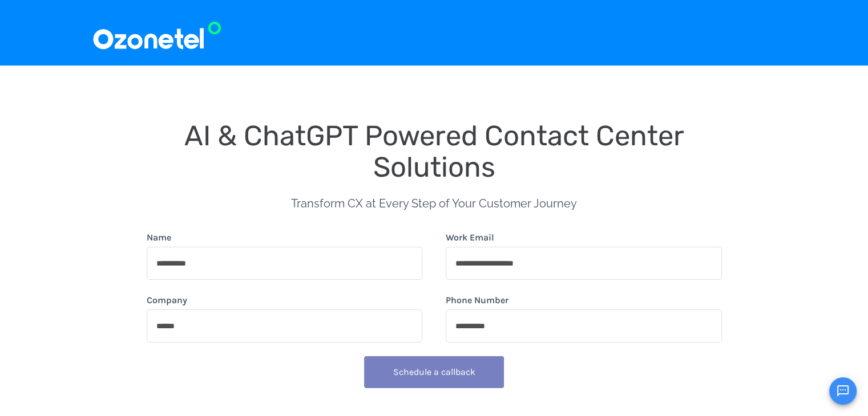 Image resolution: width=868 pixels, height=416 pixels. I want to click on label: Company, so click(167, 301).